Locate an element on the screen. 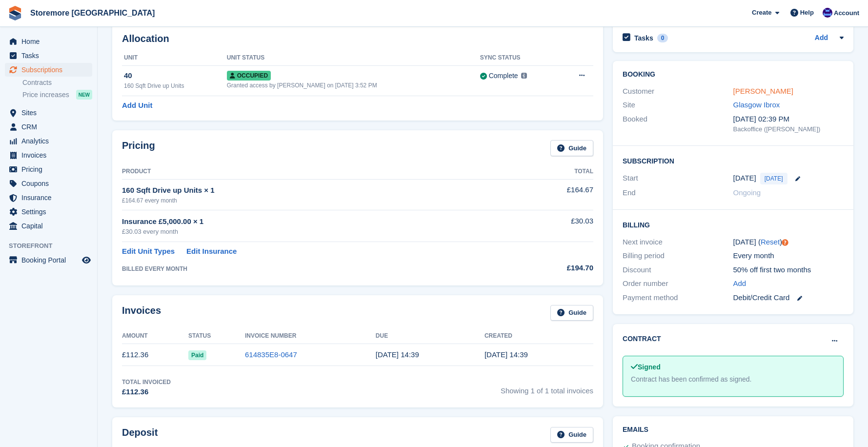  span: Create is located at coordinates (762, 13).